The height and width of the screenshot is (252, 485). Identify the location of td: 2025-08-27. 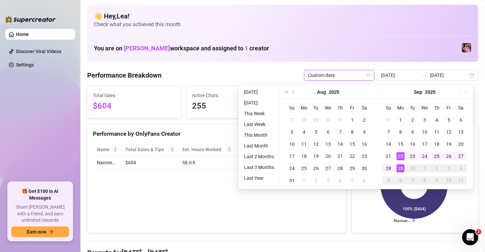
(328, 168).